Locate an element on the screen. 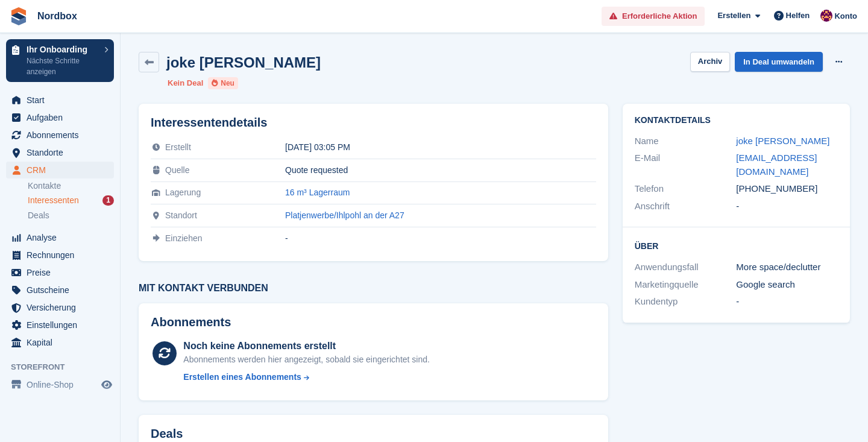 This screenshot has width=868, height=442. img: stora-icon-8386f47178a22dfd0bd8f6a31ec36ba5ce8667c1dd55bd0f319d3a0aa187defe.svg is located at coordinates (18, 16).